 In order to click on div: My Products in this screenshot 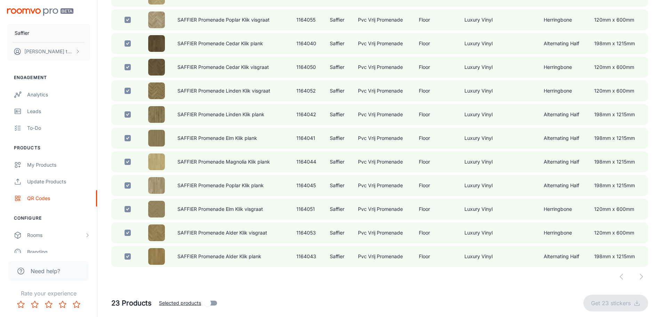, I will do `click(58, 165)`.